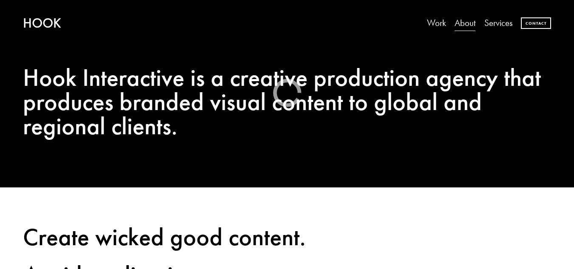 This screenshot has width=574, height=269. What do you see at coordinates (499, 23) in the screenshot?
I see `a: Services` at bounding box center [499, 23].